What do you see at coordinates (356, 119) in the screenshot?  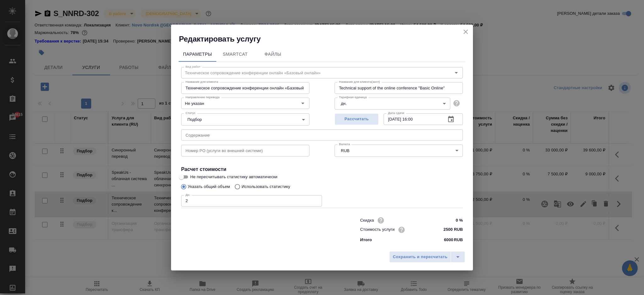 I see `button: Рассчитать` at bounding box center [356, 119].